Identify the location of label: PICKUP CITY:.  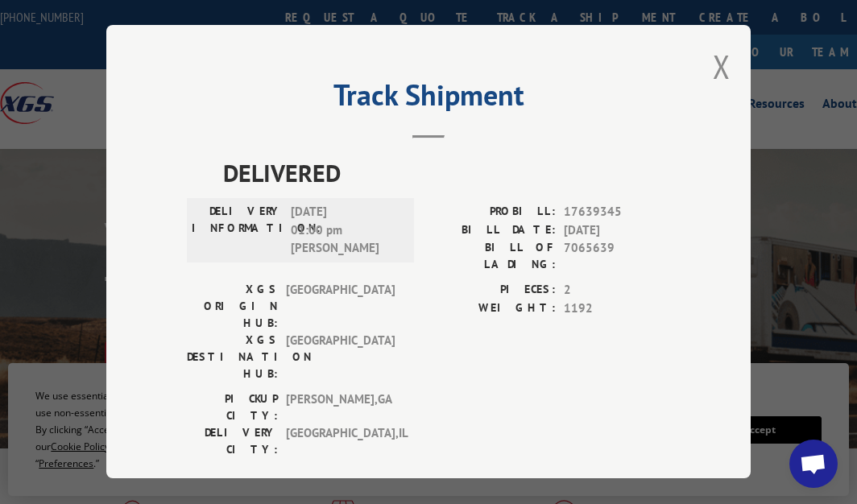
(232, 408).